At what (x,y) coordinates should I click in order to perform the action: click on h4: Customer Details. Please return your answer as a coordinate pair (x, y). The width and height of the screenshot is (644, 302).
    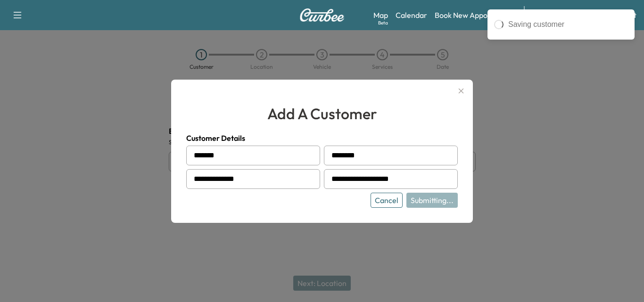
    Looking at the image, I should click on (322, 138).